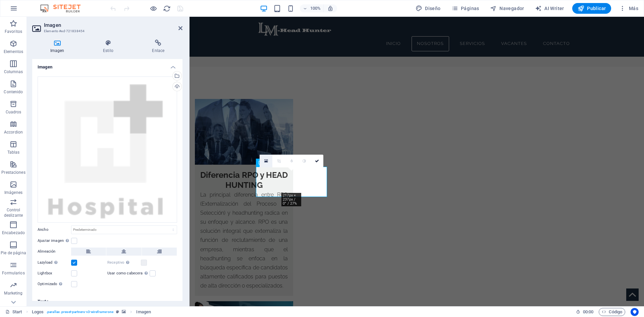 The image size is (644, 317). Describe the element at coordinates (13, 72) in the screenshot. I see `p: Columnas` at that location.